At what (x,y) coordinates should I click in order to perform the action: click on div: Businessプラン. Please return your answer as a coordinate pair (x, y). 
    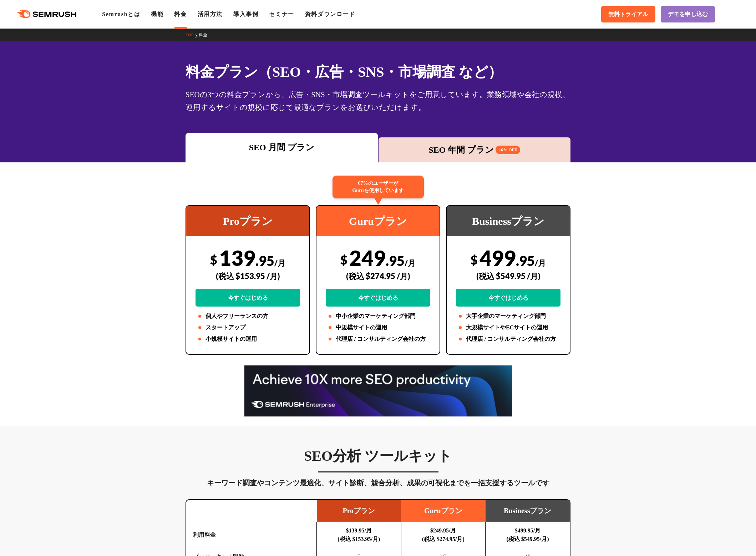
    Looking at the image, I should click on (508, 221).